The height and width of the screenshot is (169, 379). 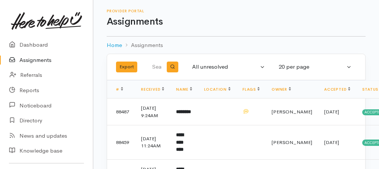 I want to click on a: Flags, so click(x=251, y=89).